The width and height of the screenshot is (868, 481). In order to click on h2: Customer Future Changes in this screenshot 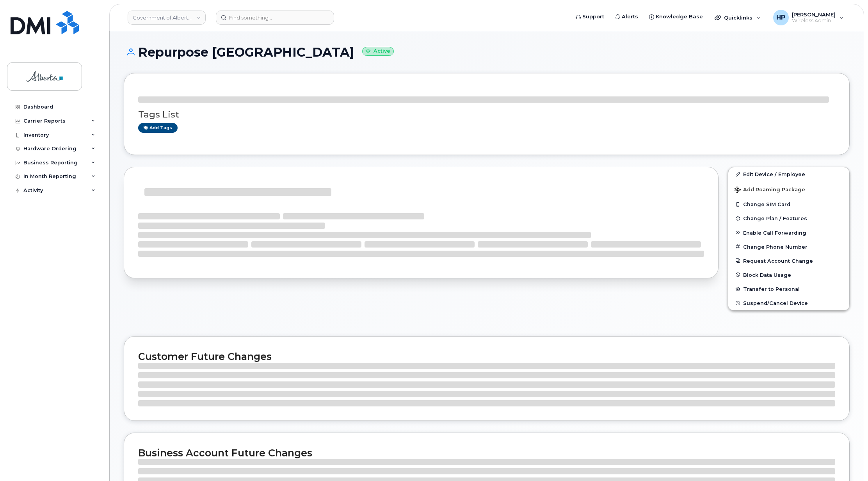, I will do `click(487, 356)`.